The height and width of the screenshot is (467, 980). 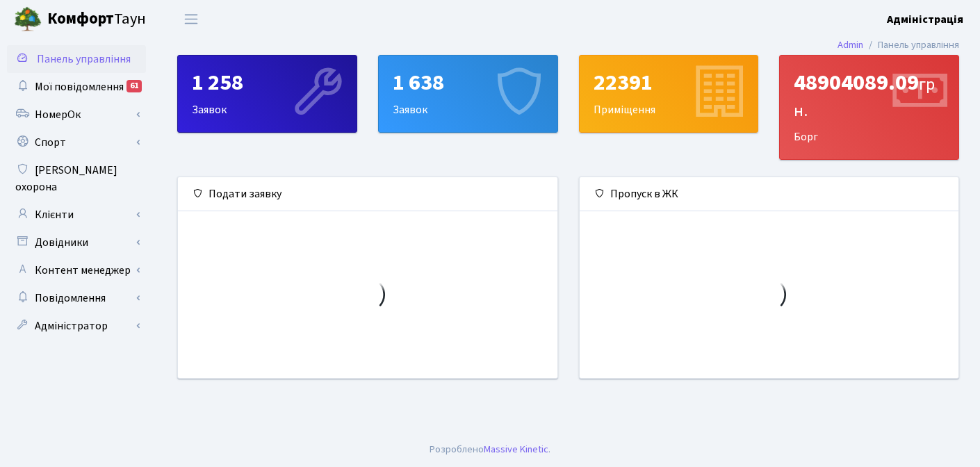 What do you see at coordinates (77, 270) in the screenshot?
I see `a: Контент менеджер` at bounding box center [77, 270].